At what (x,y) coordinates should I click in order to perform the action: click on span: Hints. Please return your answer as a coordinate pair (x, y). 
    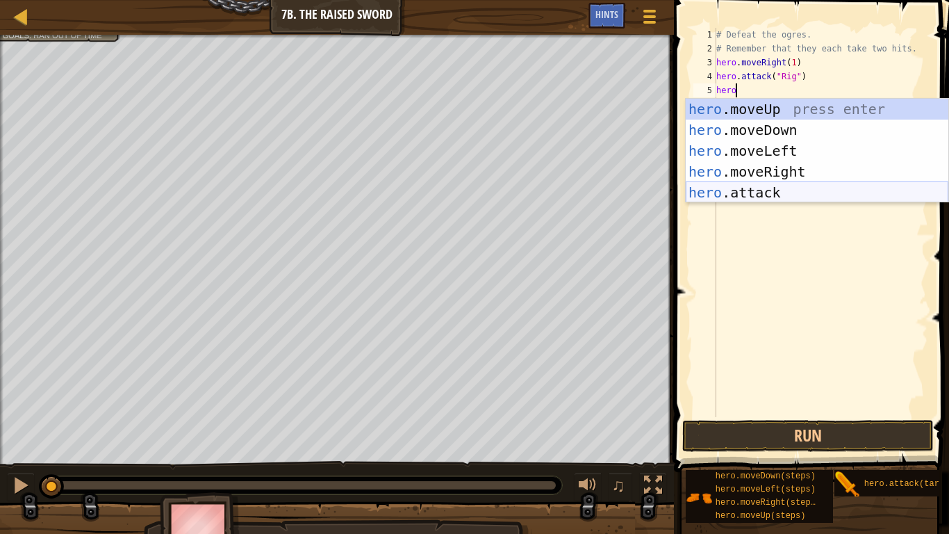
    Looking at the image, I should click on (607, 14).